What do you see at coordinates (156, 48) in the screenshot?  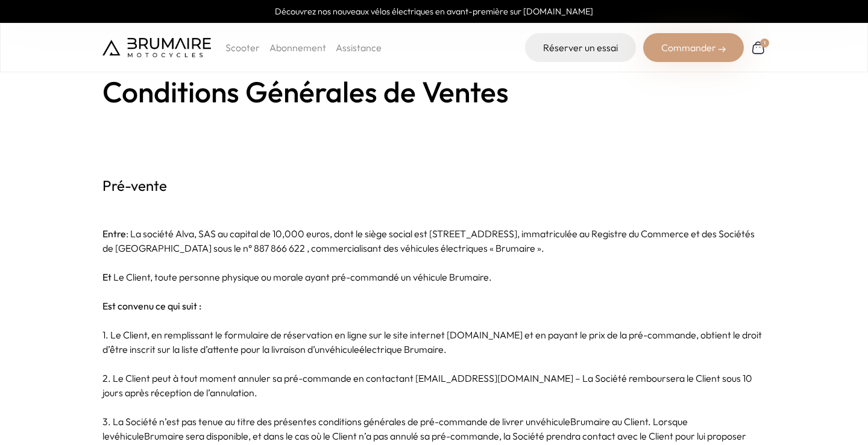 I see `img: Brumaire Motocycles` at bounding box center [156, 48].